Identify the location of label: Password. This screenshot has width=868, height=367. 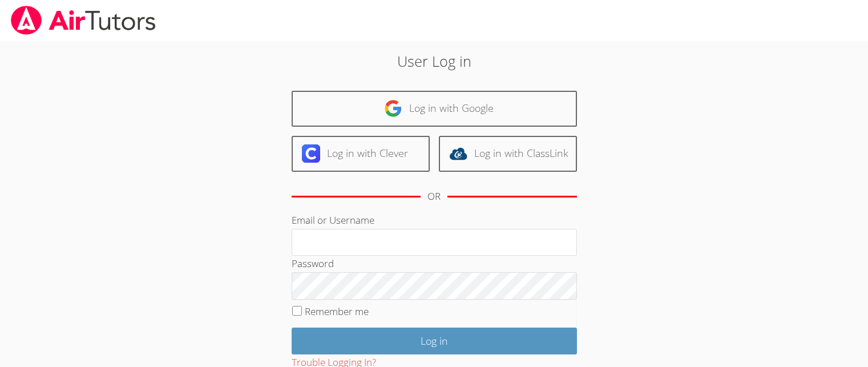
(313, 263).